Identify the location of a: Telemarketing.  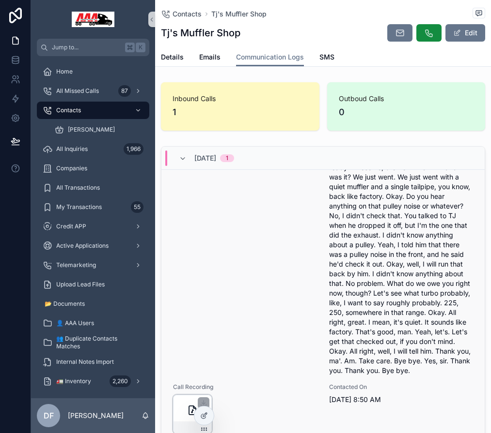
(93, 265).